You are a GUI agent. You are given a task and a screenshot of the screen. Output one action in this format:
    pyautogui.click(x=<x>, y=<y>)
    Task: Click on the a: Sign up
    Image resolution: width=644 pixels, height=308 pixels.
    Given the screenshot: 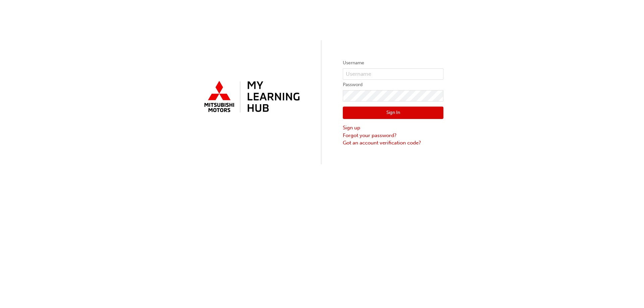 What is the action you would take?
    pyautogui.click(x=393, y=128)
    